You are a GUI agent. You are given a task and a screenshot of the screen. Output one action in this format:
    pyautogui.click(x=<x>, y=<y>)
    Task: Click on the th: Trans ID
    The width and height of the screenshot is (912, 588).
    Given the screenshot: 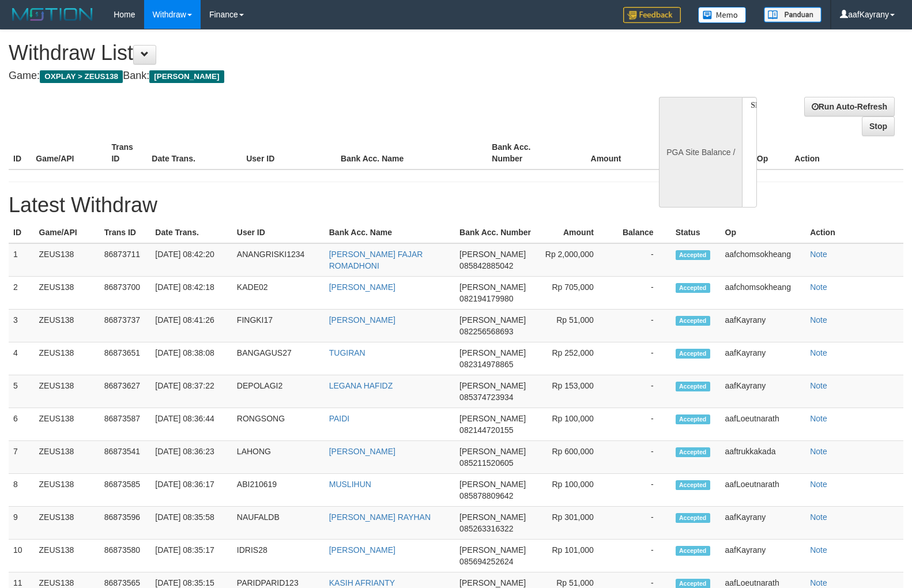 What is the action you would take?
    pyautogui.click(x=125, y=232)
    